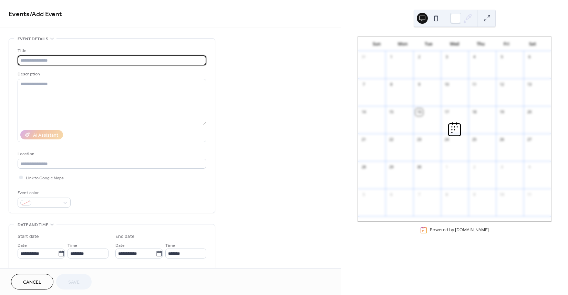 Image resolution: width=568 pixels, height=295 pixels. Describe the element at coordinates (33, 225) in the screenshot. I see `span: Date and time` at that location.